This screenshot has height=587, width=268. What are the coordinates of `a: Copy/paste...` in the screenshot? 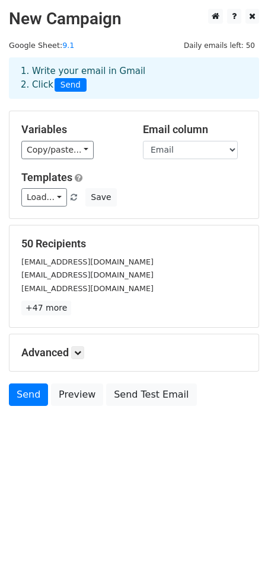 It's located at (57, 150).